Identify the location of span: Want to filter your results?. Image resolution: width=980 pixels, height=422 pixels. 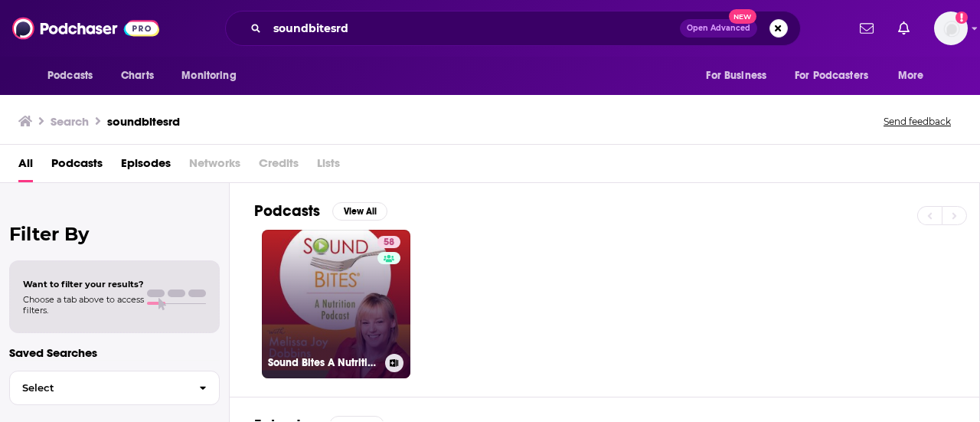
(84, 284).